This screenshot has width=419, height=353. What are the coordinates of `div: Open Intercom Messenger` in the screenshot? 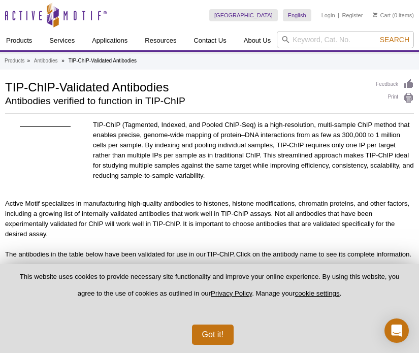 It's located at (396, 330).